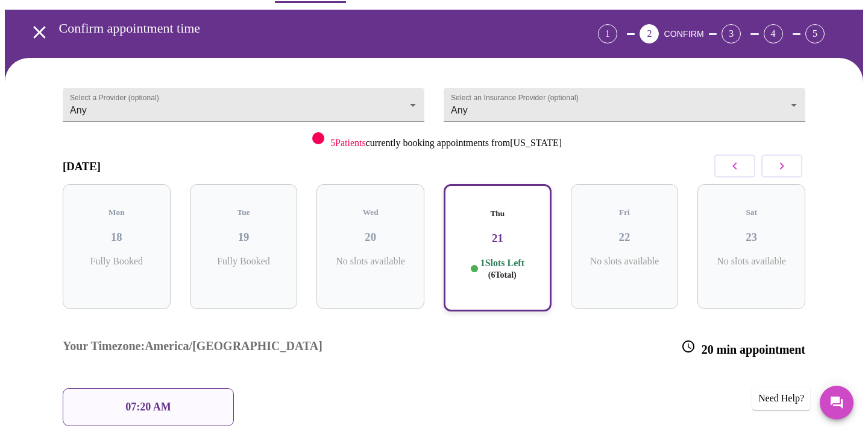 This screenshot has height=434, width=868. Describe the element at coordinates (244, 212) in the screenshot. I see `h5: Tue` at that location.